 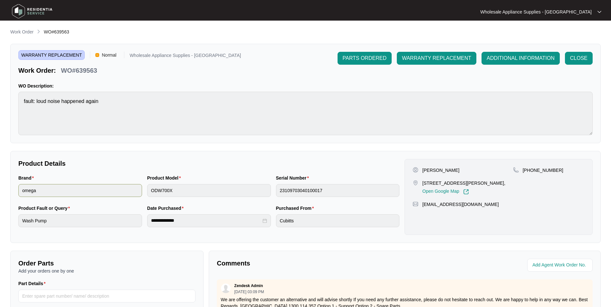 I want to click on p: Add your orders one by one, so click(x=107, y=271).